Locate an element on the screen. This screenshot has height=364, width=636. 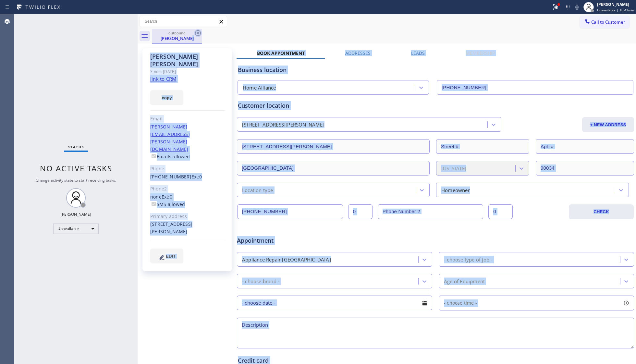
input: Phone Number 2 is located at coordinates (430, 212).